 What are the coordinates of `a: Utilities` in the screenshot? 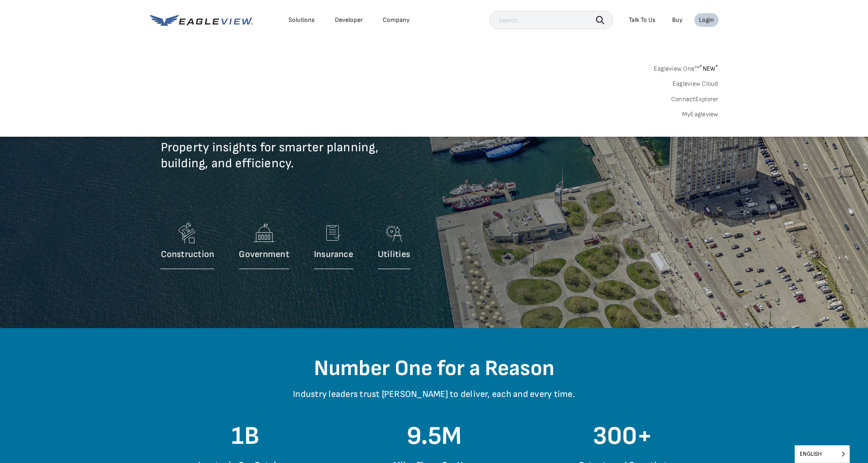 It's located at (394, 247).